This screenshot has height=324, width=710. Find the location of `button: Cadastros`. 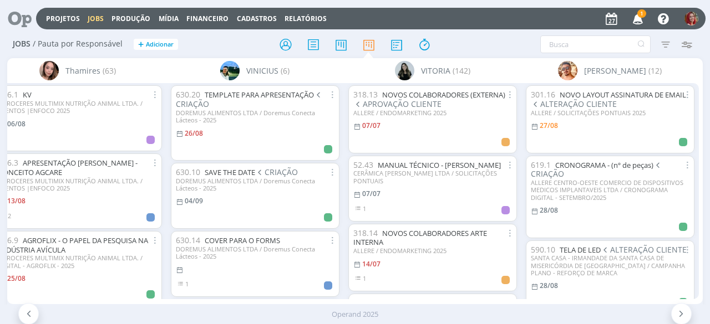

button: Cadastros is located at coordinates (257, 19).